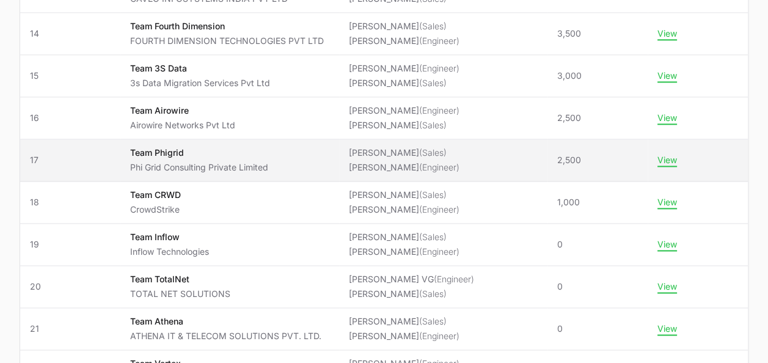 The image size is (768, 363). Describe the element at coordinates (155, 209) in the screenshot. I see `p: CrowdStrike` at that location.